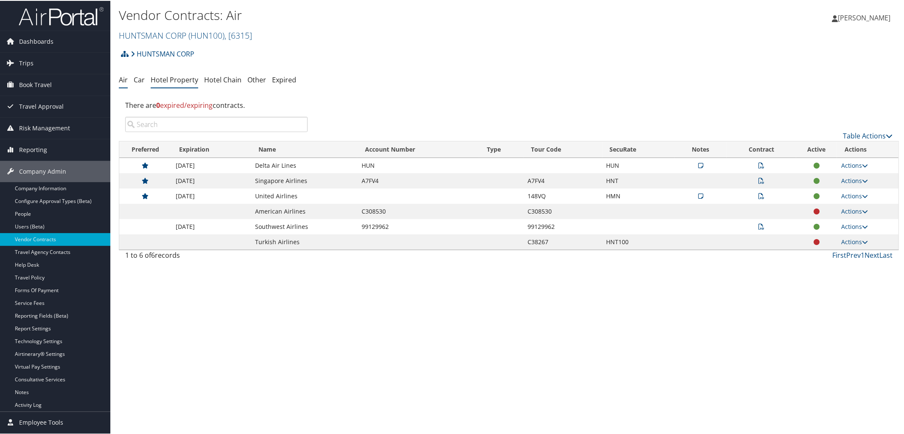 The height and width of the screenshot is (434, 904). What do you see at coordinates (304, 241) in the screenshot?
I see `td: Turkish Airlines` at bounding box center [304, 241].